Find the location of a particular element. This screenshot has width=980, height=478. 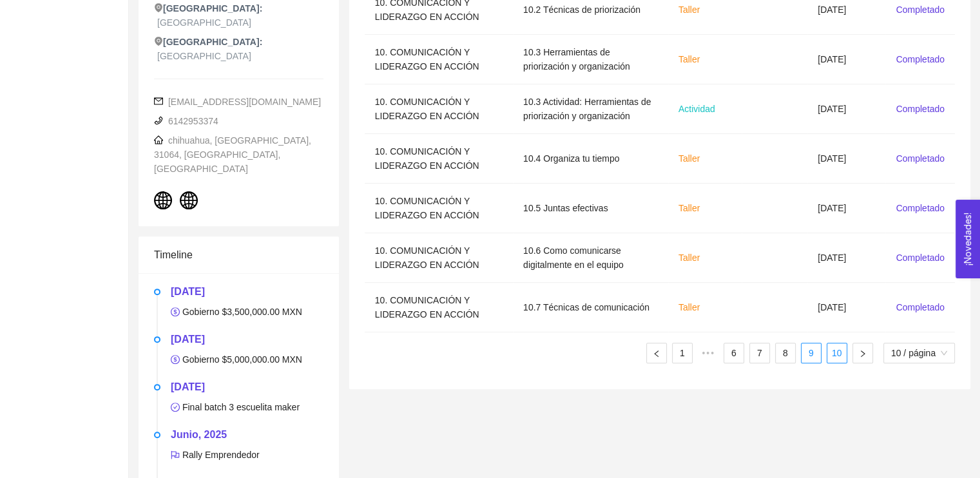

li: 5 páginas previas is located at coordinates (708, 353).